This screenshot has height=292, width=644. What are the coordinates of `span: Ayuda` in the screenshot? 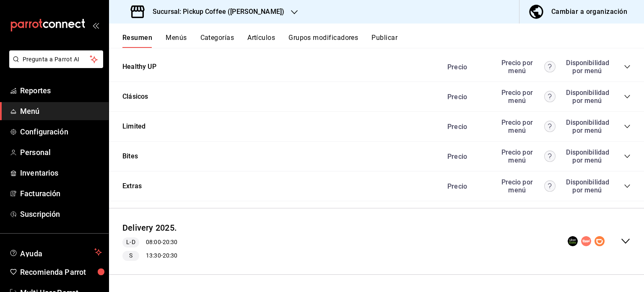 It's located at (55, 252).